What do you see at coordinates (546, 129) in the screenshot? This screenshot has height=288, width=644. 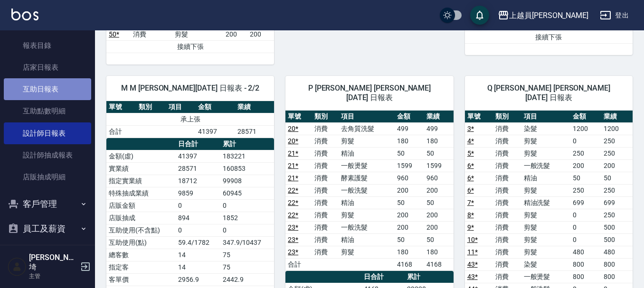 I see `td: 染髮` at bounding box center [546, 129].